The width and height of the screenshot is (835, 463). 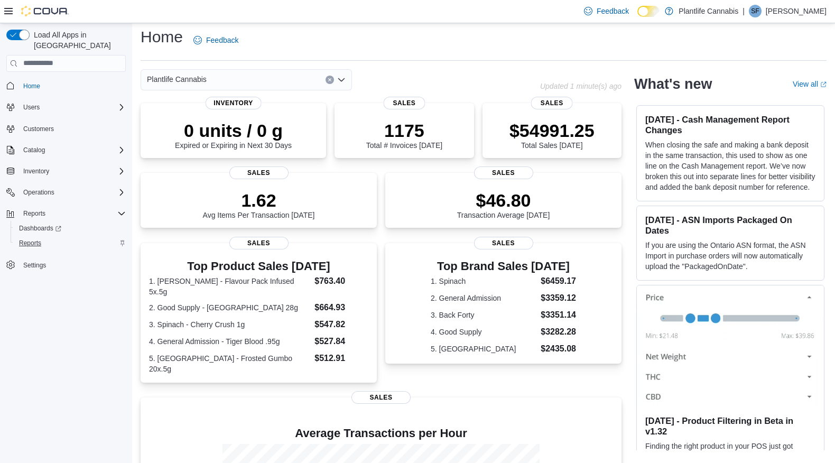 I want to click on p: 0 units / 0 g, so click(x=233, y=131).